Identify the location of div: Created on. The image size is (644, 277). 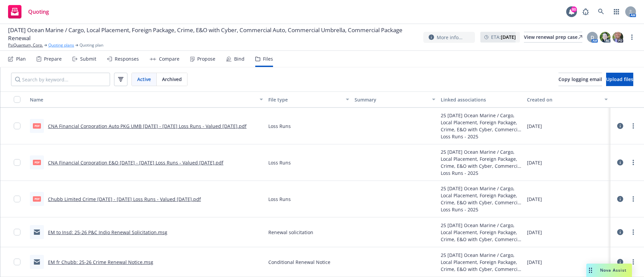
(564, 99).